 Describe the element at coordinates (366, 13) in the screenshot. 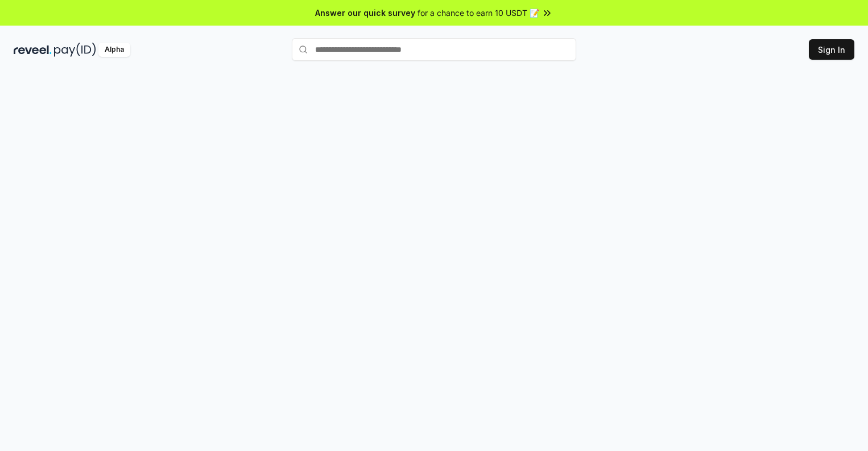

I see `span: Answer our quick survey` at that location.